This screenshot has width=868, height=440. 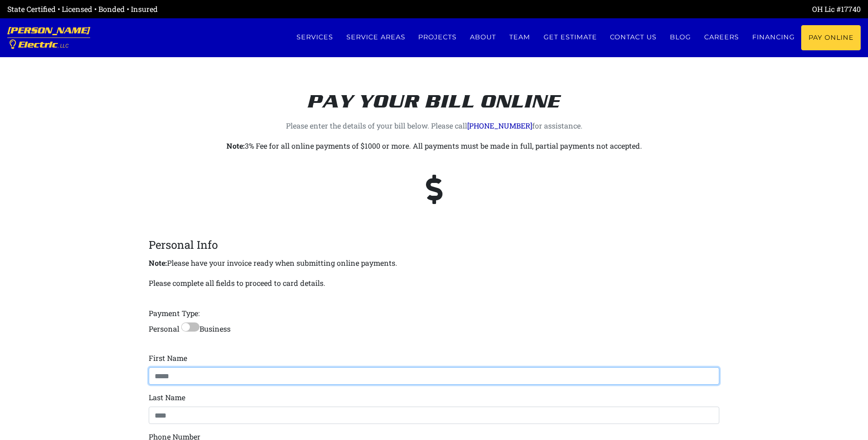 I want to click on div: State Certified • Licensed • Bonded • Insured, so click(x=221, y=9).